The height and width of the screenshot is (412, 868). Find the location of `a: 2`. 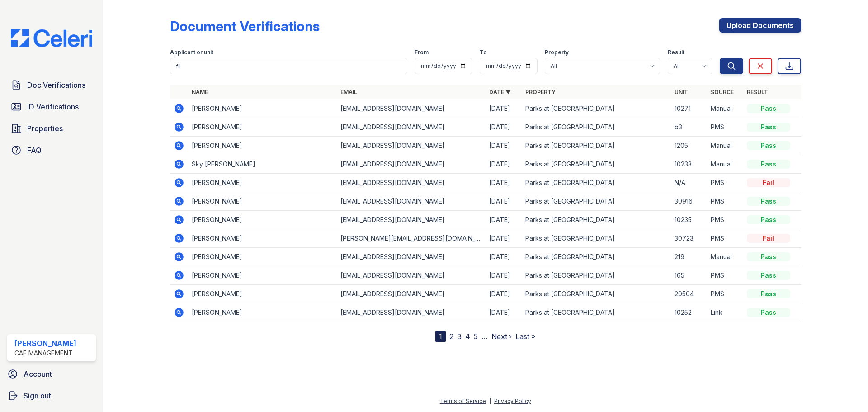

a: 2 is located at coordinates (451, 337).